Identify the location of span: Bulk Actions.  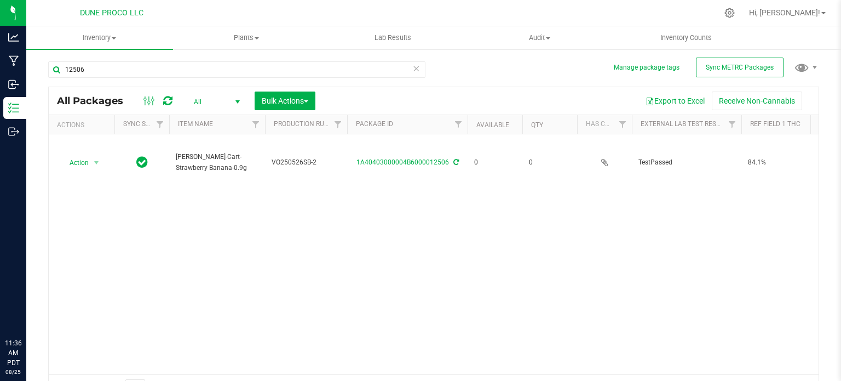
(285, 101).